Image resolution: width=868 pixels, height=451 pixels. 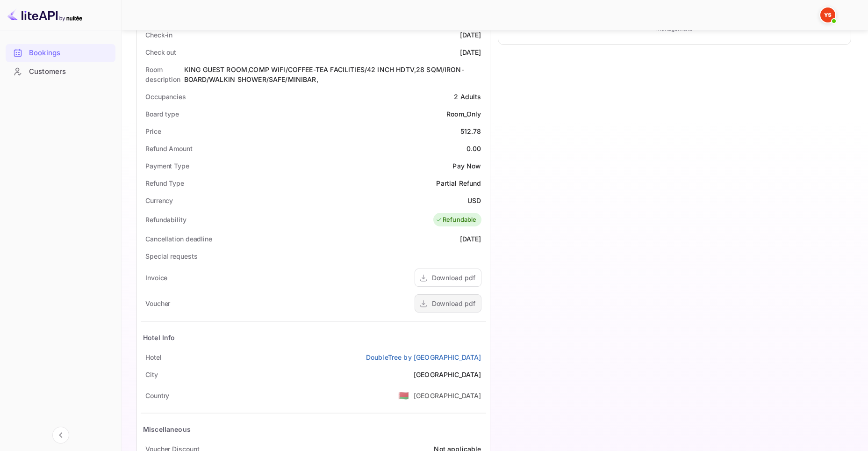 What do you see at coordinates (166, 96) in the screenshot?
I see `div: Occupancies` at bounding box center [166, 96].